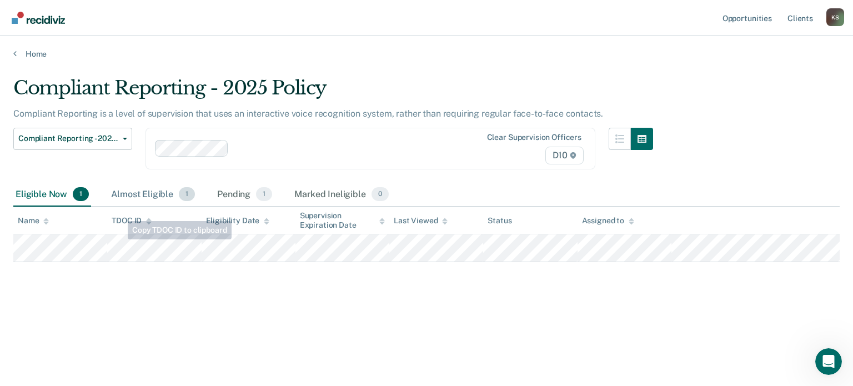  What do you see at coordinates (342, 195) in the screenshot?
I see `div: Marked Ineligible0` at bounding box center [342, 195].